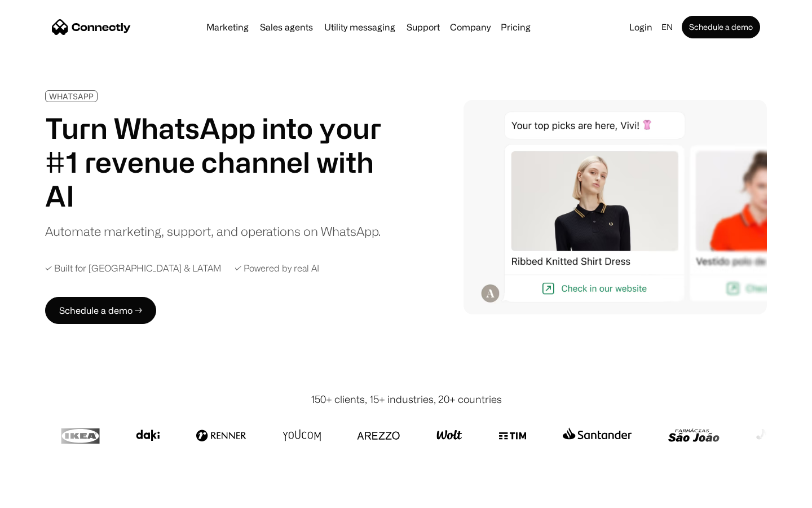  Describe the element at coordinates (471, 27) in the screenshot. I see `div: Company` at that location.